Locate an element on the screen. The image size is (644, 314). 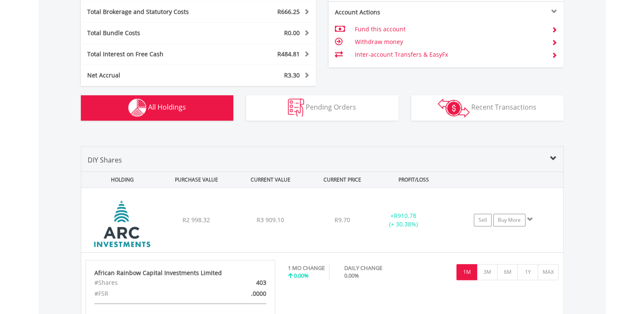
td: Fund this account is located at coordinates (449, 29).